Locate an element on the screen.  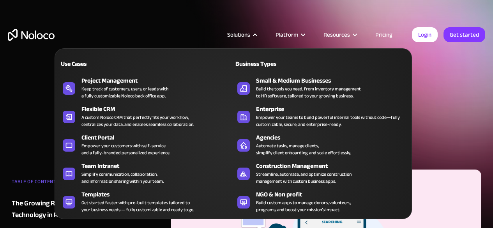
div: TABLE OF CONTENT is located at coordinates (58, 184).